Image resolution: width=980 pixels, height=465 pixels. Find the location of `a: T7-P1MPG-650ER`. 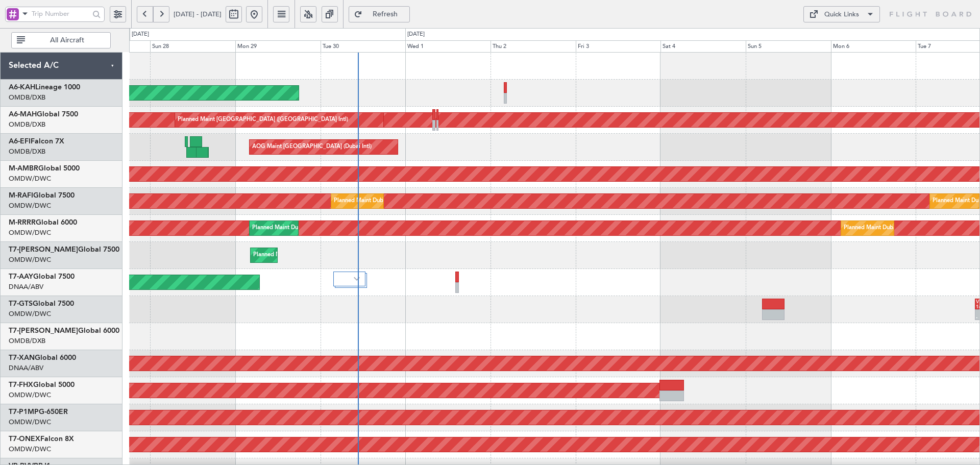

a: T7-P1MPG-650ER is located at coordinates (38, 412).